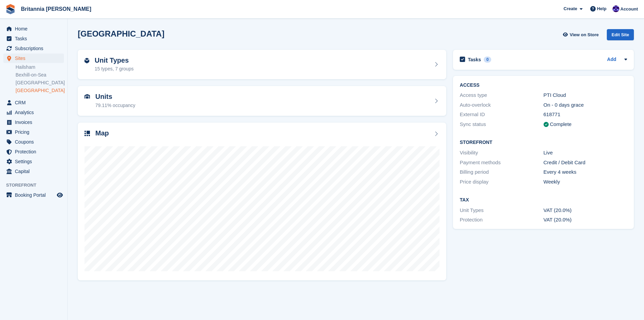  What do you see at coordinates (262, 201) in the screenshot?
I see `a: Map` at bounding box center [262, 201].